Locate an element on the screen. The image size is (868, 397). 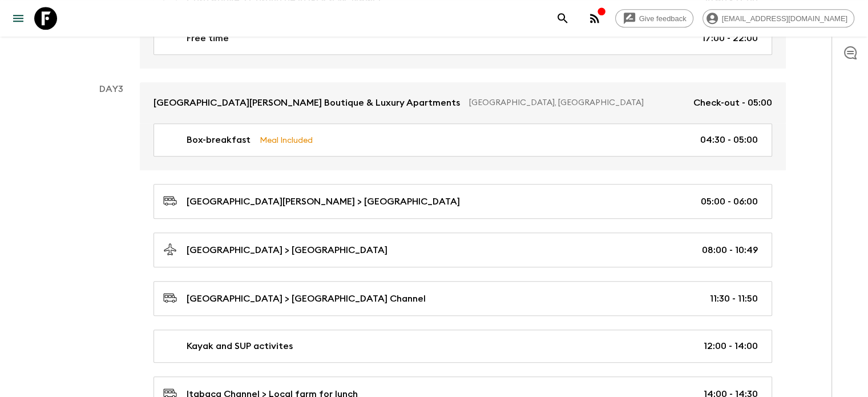
button: search adventures is located at coordinates (563, 18).